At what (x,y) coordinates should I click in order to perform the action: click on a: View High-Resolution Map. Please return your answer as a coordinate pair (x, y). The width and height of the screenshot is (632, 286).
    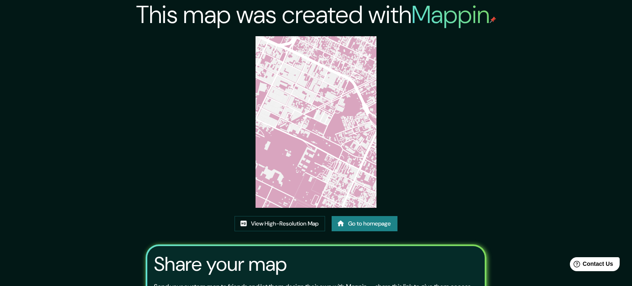
    Looking at the image, I should click on (280, 224).